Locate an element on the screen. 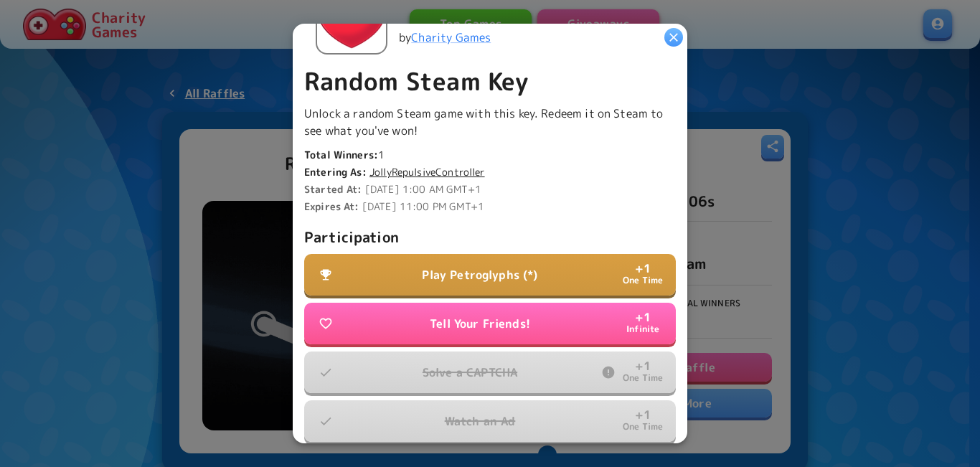 The height and width of the screenshot is (467, 980). a: JollyRepulsiveController is located at coordinates (427, 172).